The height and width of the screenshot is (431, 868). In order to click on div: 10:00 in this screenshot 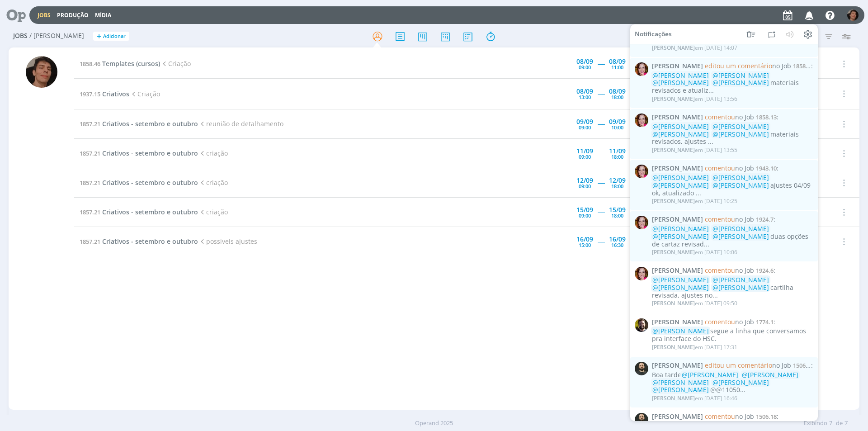, I will do `click(617, 127)`.